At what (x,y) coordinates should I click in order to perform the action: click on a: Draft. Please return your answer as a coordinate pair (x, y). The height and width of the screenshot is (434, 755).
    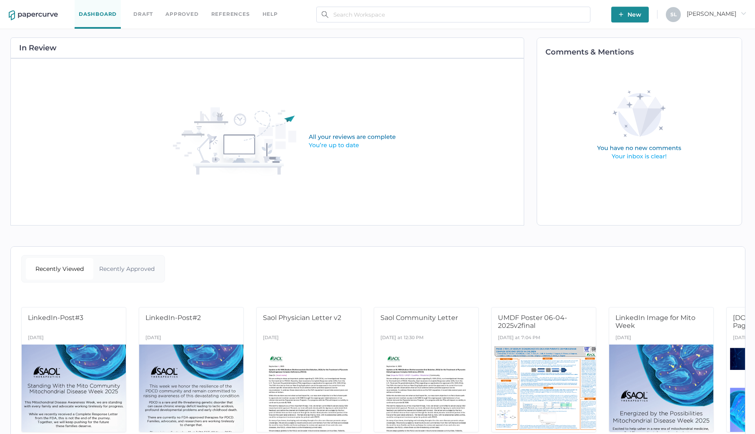
    Looking at the image, I should click on (143, 14).